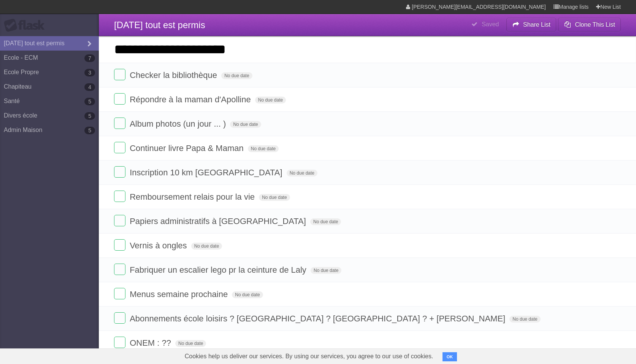 This screenshot has height=364, width=636. Describe the element at coordinates (179, 124) in the screenshot. I see `span: Album photos (un jour ... )` at that location.